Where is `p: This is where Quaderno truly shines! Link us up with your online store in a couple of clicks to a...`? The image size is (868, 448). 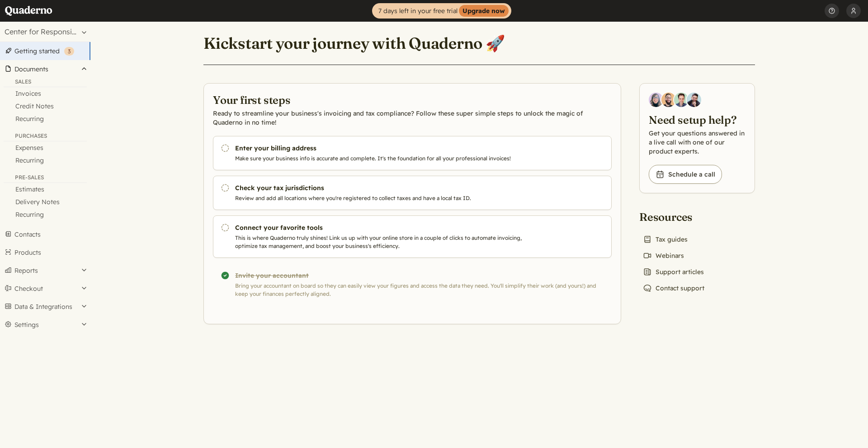
p: This is where Quaderno truly shines! Link us up with your online store in a couple of clicks to a... is located at coordinates (389, 242).